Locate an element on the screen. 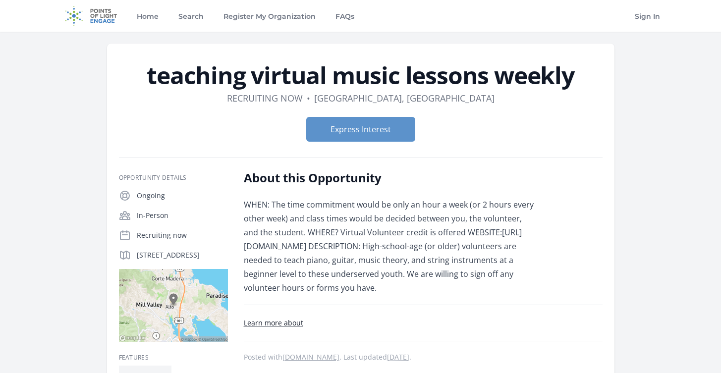  p: In-Person is located at coordinates (182, 216).